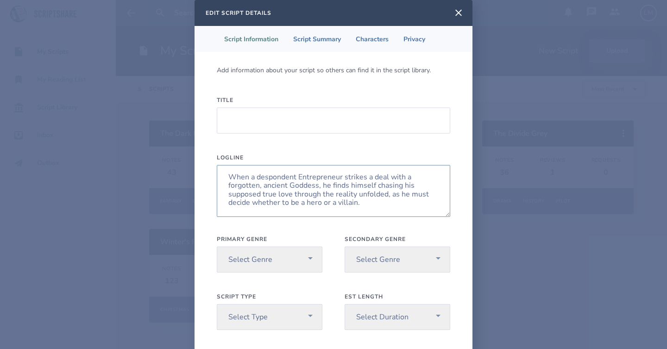  Describe the element at coordinates (324, 70) in the screenshot. I see `p: Add information about your script so others can find it in the script library.` at that location.